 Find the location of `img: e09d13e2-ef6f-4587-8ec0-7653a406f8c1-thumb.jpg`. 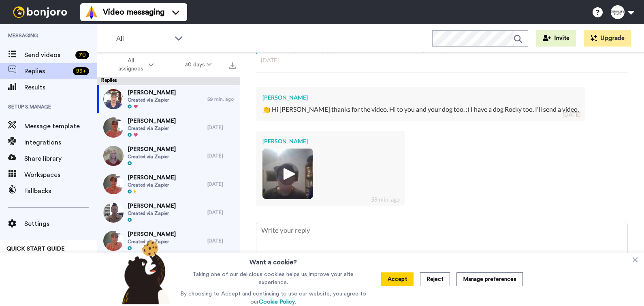

img: e09d13e2-ef6f-4587-8ec0-7653a406f8c1-thumb.jpg is located at coordinates (113, 184).